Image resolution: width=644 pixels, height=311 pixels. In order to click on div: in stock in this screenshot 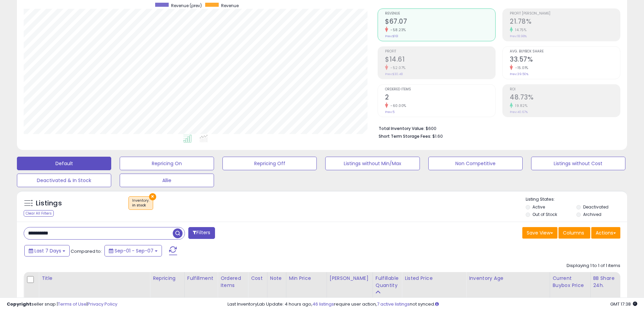, I will do `click(141, 205)`.